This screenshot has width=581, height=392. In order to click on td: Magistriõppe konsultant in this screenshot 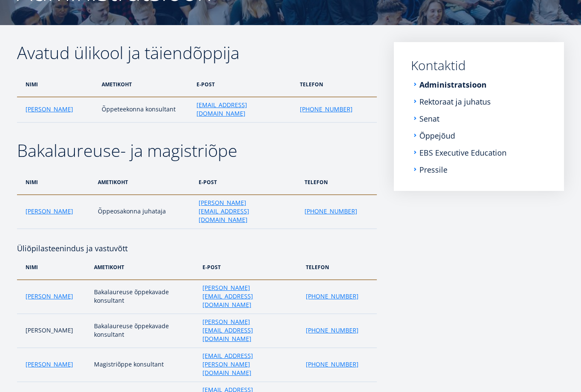, I will do `click(144, 365)`.